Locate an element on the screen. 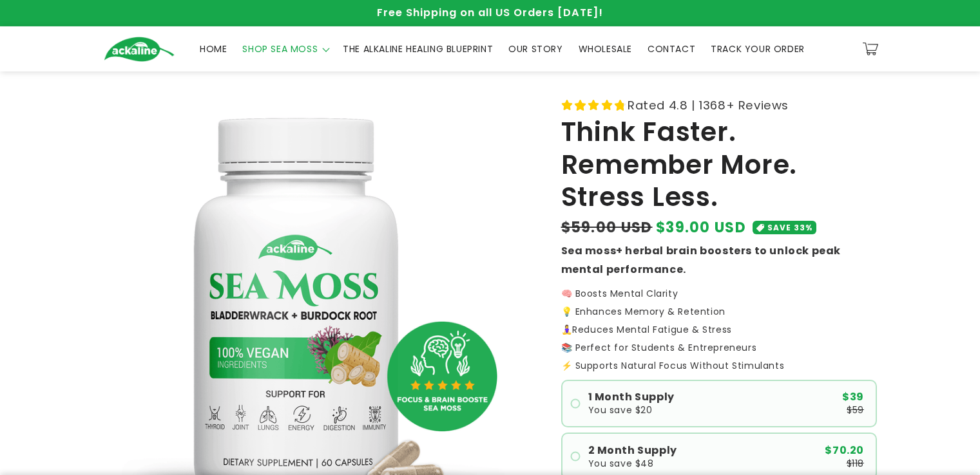 The height and width of the screenshot is (475, 980). a: TRACK YOUR ORDER is located at coordinates (758, 49).